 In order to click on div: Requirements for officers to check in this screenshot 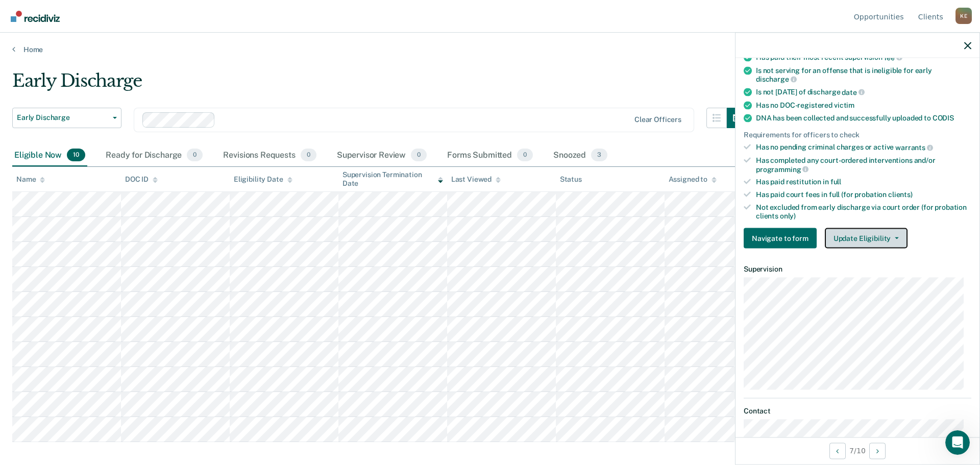, I will do `click(858, 134)`.